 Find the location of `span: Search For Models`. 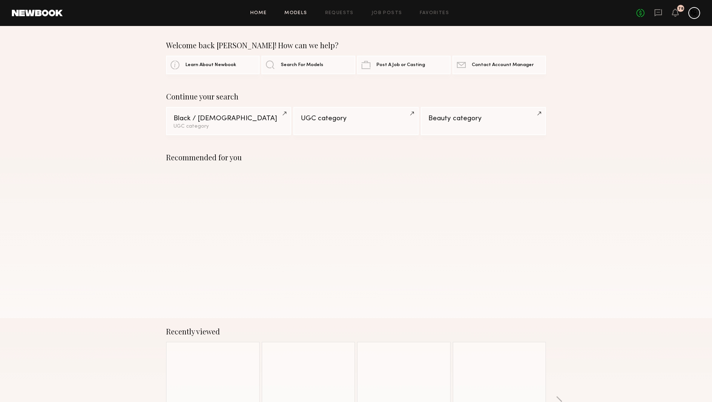

span: Search For Models is located at coordinates (302, 65).